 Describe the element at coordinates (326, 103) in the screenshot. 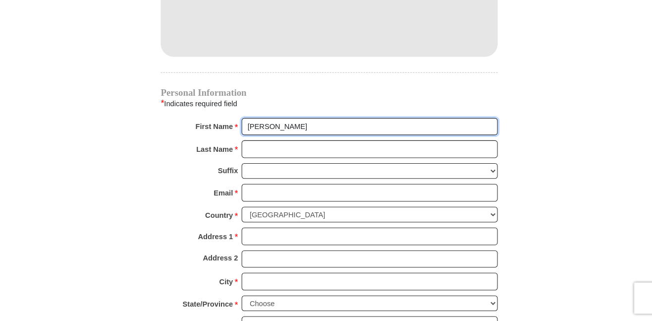

I see `h4: Personal Information` at that location.